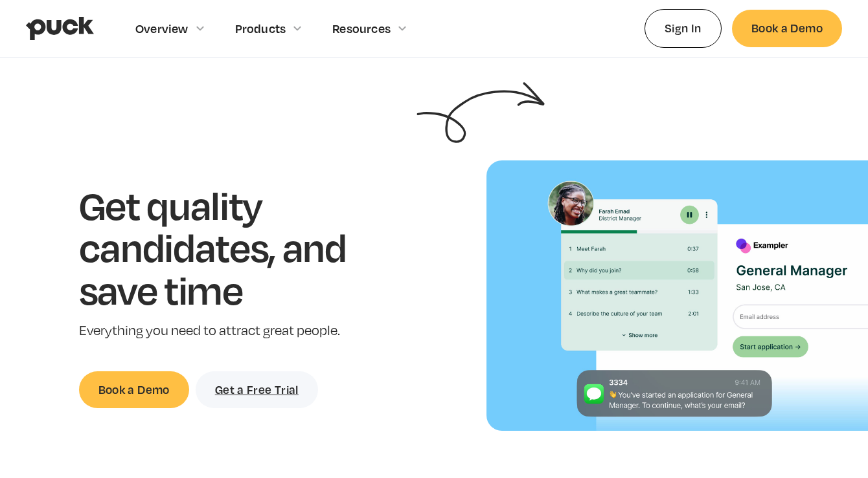  Describe the element at coordinates (162, 28) in the screenshot. I see `div: Overview` at that location.